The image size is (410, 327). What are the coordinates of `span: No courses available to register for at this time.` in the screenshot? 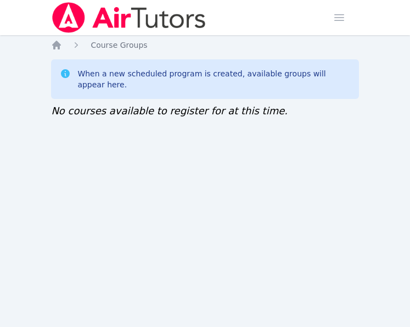 It's located at (169, 110).